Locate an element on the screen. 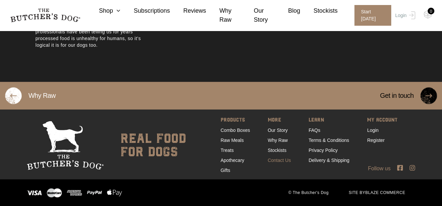 The height and width of the screenshot is (206, 442). h5: Get in touch is located at coordinates (397, 96).